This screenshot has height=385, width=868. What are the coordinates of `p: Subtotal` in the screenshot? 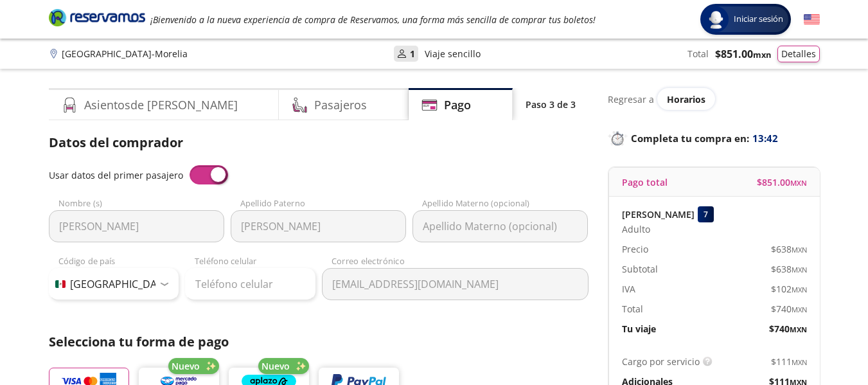 It's located at (640, 268).